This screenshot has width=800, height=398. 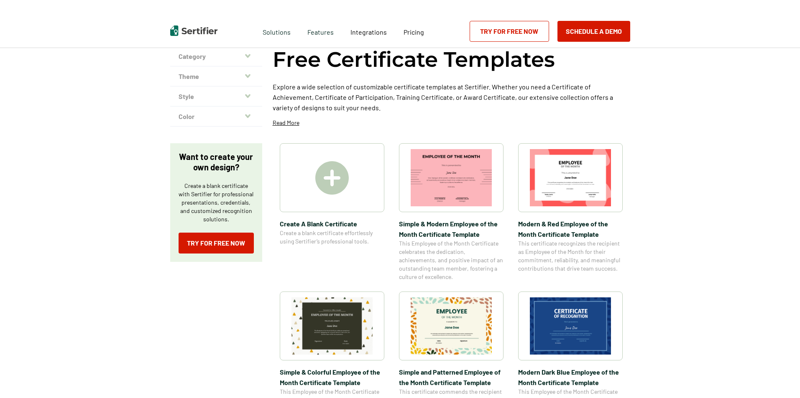 What do you see at coordinates (276, 31) in the screenshot?
I see `span: Solutions` at bounding box center [276, 31].